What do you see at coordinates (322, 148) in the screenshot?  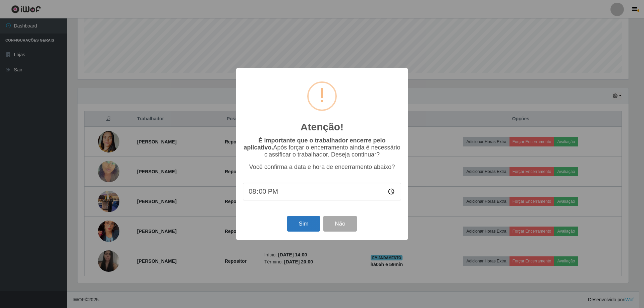 I see `p: Após forçar o encerramento ainda é necessário classificar o trabalhador. Deseja continuar?` at bounding box center [322, 148].